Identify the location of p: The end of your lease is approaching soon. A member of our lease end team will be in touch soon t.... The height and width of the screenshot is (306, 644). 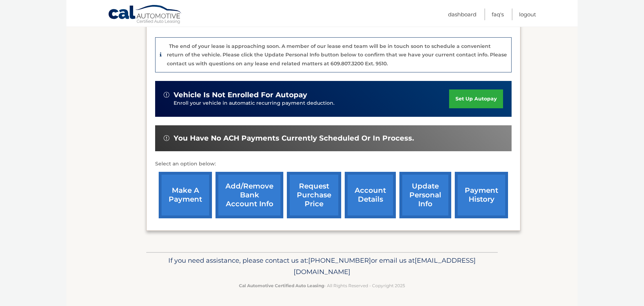
(337, 55).